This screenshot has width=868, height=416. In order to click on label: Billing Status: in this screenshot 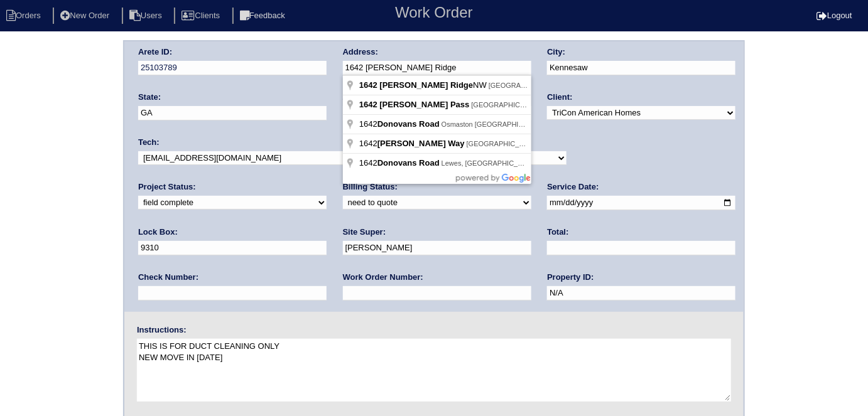, I will do `click(370, 187)`.